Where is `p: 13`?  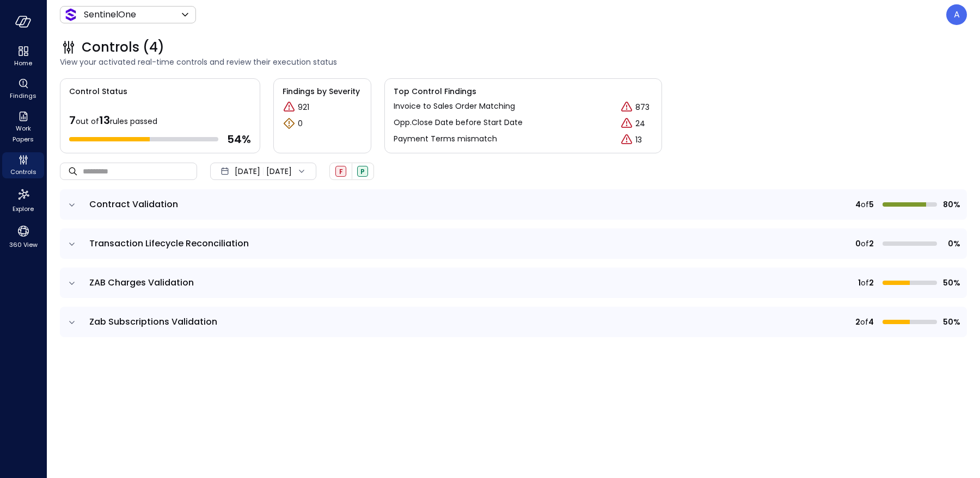 p: 13 is located at coordinates (639, 139).